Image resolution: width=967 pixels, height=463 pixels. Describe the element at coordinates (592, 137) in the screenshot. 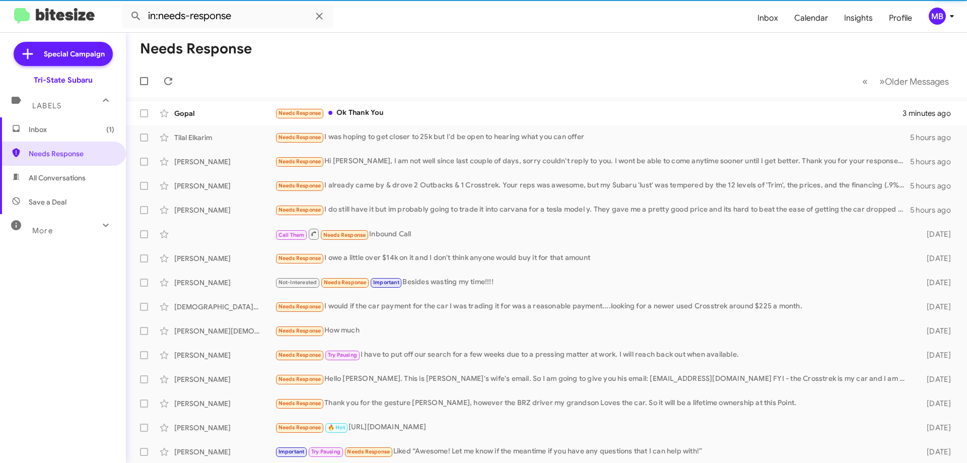

I see `div: I was hoping to get closer to 25k but I'd be open to hearing what you can offer` at that location.